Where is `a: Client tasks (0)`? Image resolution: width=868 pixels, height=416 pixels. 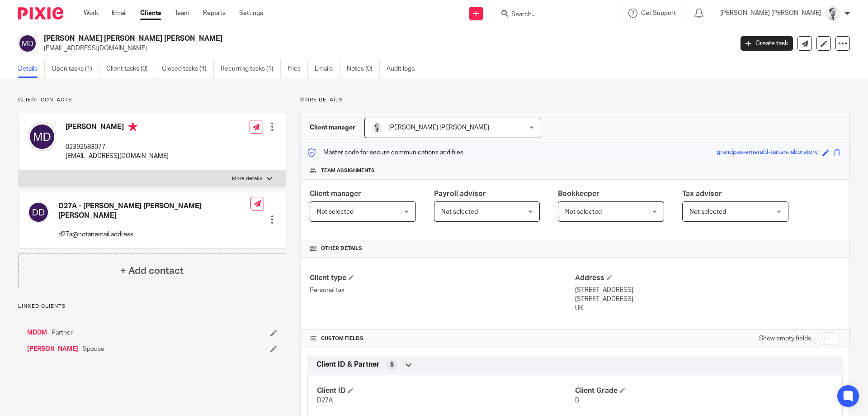 a: Client tasks (0) is located at coordinates (130, 68).